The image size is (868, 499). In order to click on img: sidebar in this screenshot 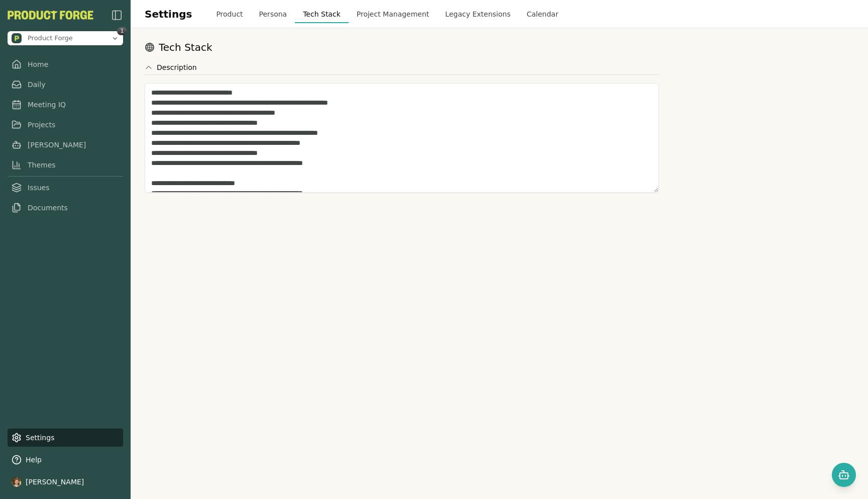, I will do `click(117, 15)`.